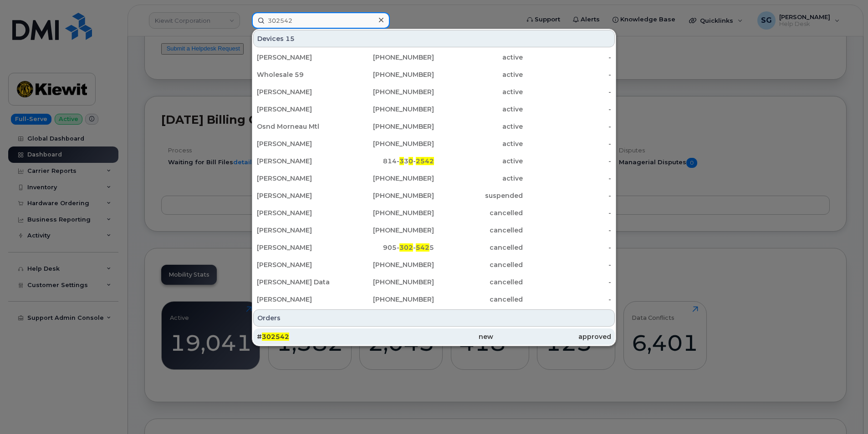 This screenshot has height=434, width=868. What do you see at coordinates (301, 126) in the screenshot?
I see `div: Osnd Morneau Mtl` at bounding box center [301, 126].